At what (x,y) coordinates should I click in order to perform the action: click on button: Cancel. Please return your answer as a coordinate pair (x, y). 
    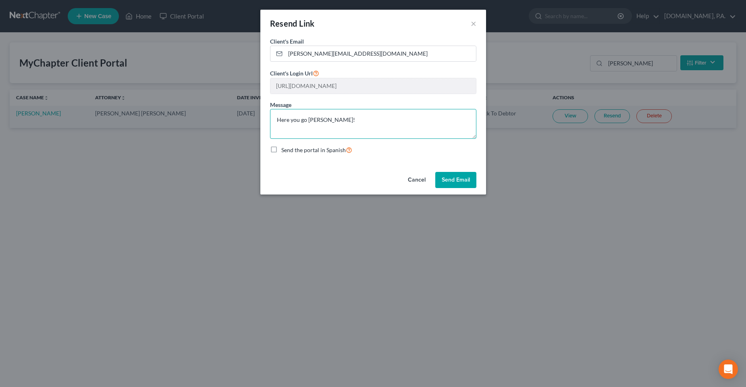
    Looking at the image, I should click on (417, 180).